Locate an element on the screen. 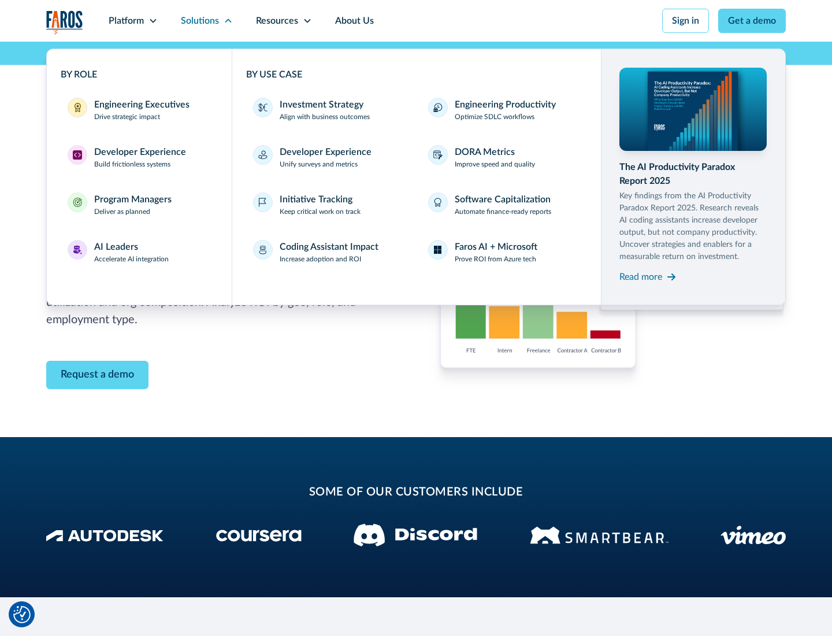 Image resolution: width=832 pixels, height=636 pixels. div: Investment Strategy is located at coordinates (321, 105).